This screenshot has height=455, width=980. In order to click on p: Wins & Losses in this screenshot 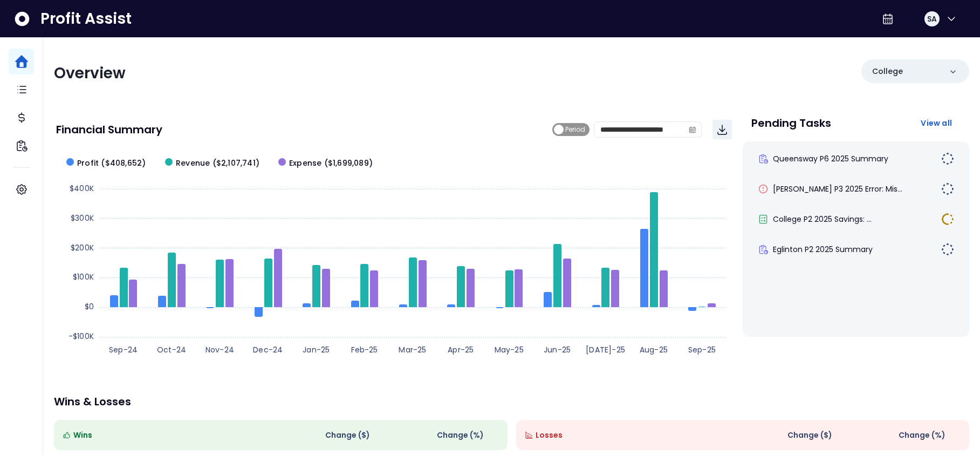, I will do `click(511, 401)`.